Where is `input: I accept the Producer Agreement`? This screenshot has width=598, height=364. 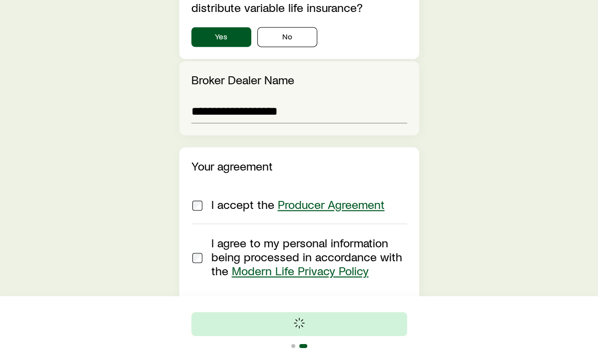 input: I accept the Producer Agreement is located at coordinates (197, 206).